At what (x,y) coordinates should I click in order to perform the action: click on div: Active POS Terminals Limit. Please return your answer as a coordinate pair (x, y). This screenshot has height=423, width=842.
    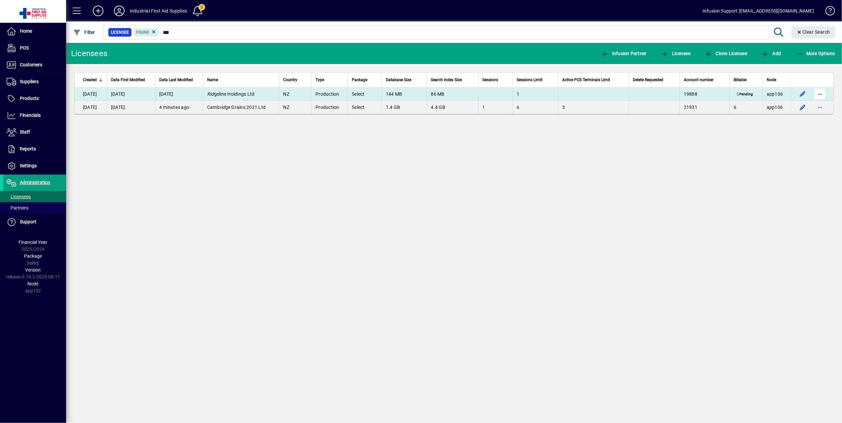
    Looking at the image, I should click on (593, 80).